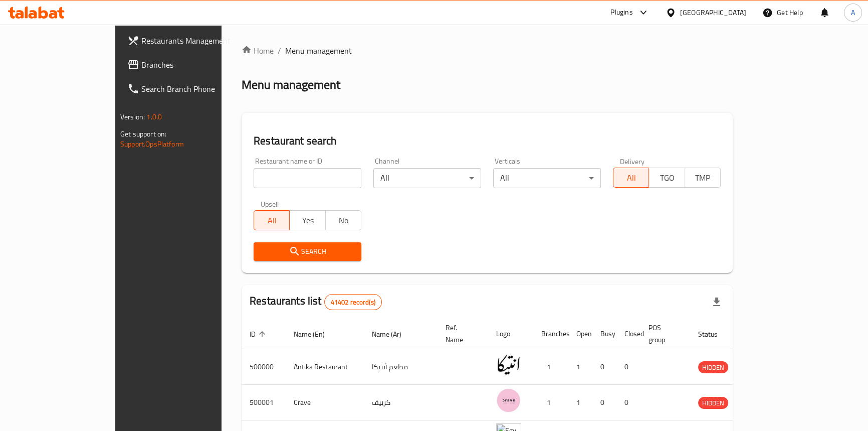 This screenshot has height=431, width=868. What do you see at coordinates (152, 144) in the screenshot?
I see `a: Support.OpsPlatform` at bounding box center [152, 144].